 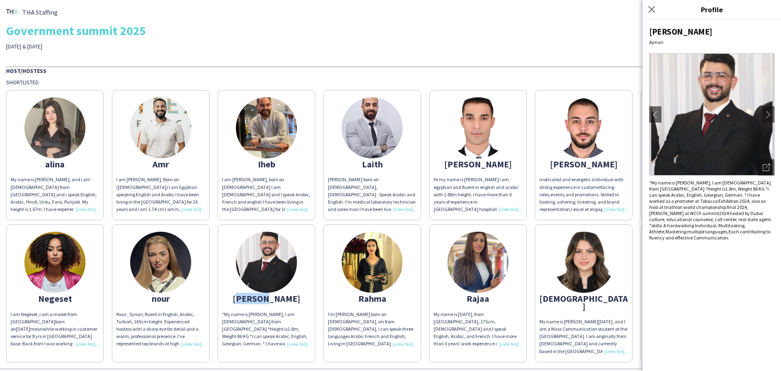 What do you see at coordinates (712, 42) in the screenshot?
I see `div: Ajman` at bounding box center [712, 42].